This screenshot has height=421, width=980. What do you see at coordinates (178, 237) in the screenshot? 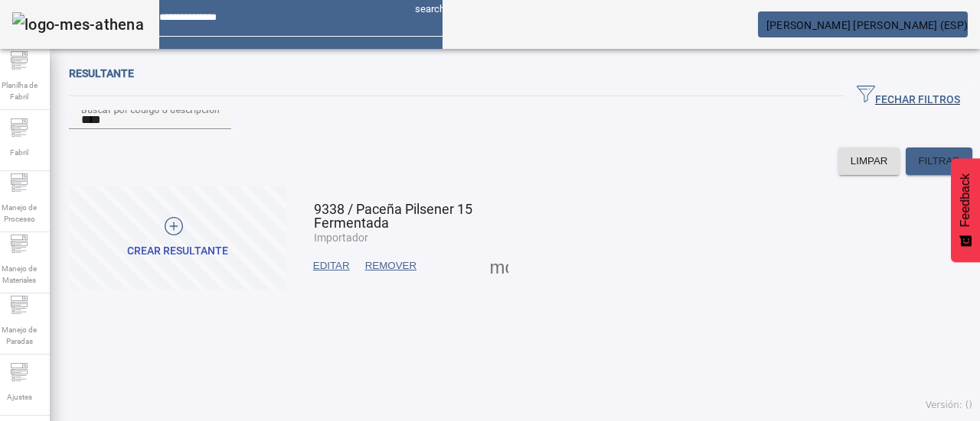
I see `button: CREAR RESULTANTE` at bounding box center [178, 237].